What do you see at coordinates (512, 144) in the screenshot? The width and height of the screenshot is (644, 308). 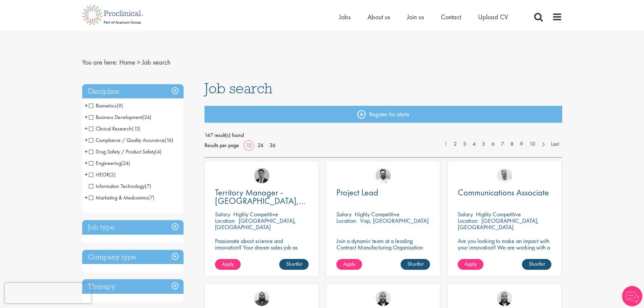 I see `a: 8` at bounding box center [512, 144].